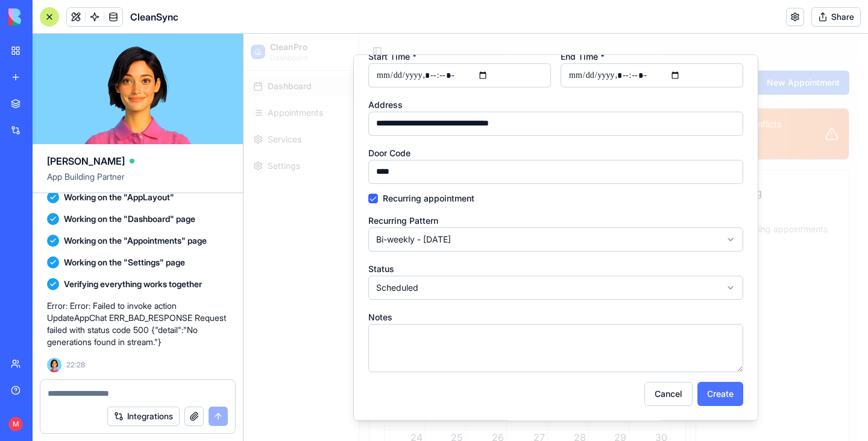  What do you see at coordinates (144, 417) in the screenshot?
I see `button: Integrations` at bounding box center [144, 417].